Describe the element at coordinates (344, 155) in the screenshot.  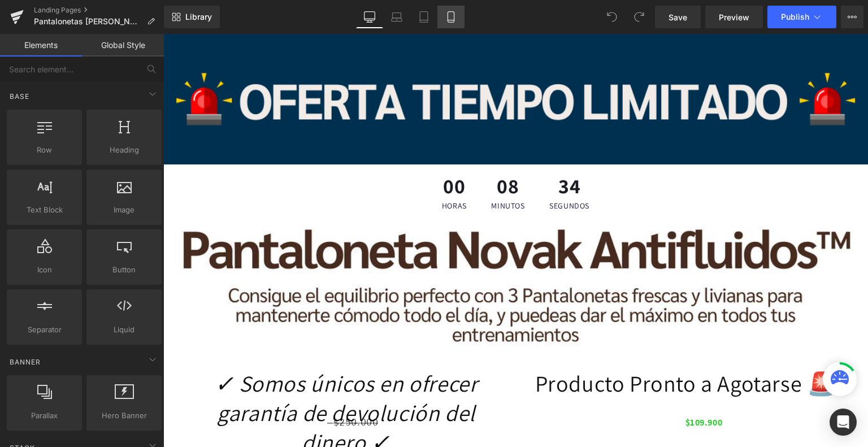
I see `span: 08` at that location.